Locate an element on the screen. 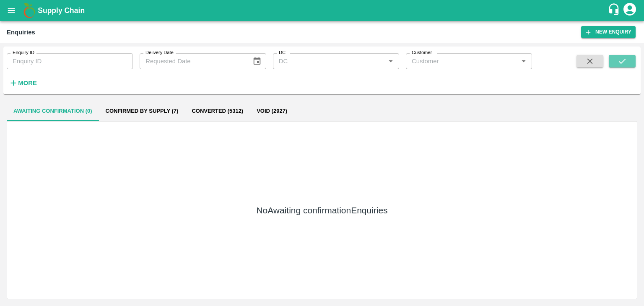 Image resolution: width=644 pixels, height=306 pixels. div: Enquiries is located at coordinates (21, 32).